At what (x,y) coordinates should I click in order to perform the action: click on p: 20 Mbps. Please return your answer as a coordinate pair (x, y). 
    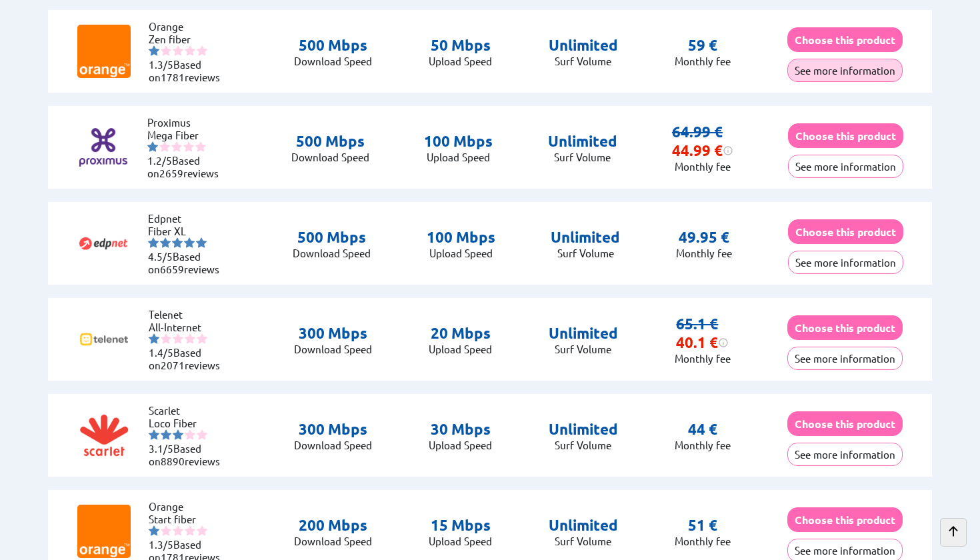
    Looking at the image, I should click on (460, 333).